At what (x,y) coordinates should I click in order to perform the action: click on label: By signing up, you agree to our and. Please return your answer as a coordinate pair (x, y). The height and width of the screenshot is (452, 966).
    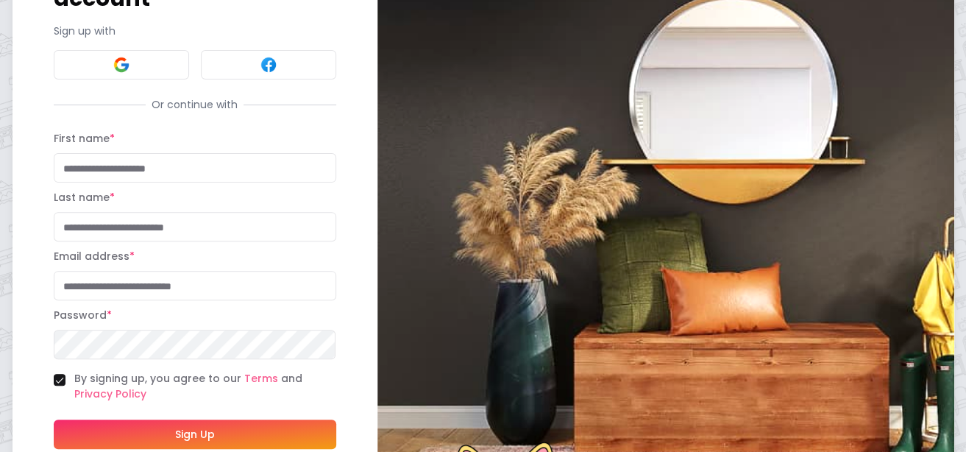
    Looking at the image, I should click on (205, 386).